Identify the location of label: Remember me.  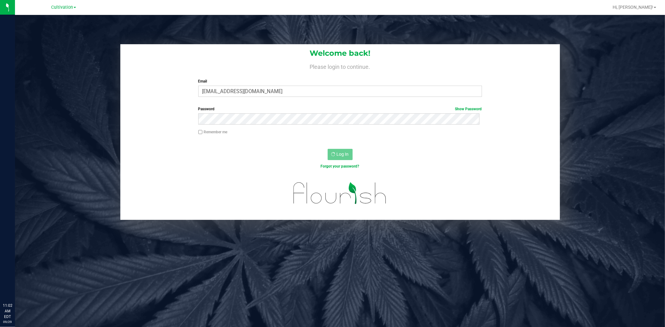
(213, 132).